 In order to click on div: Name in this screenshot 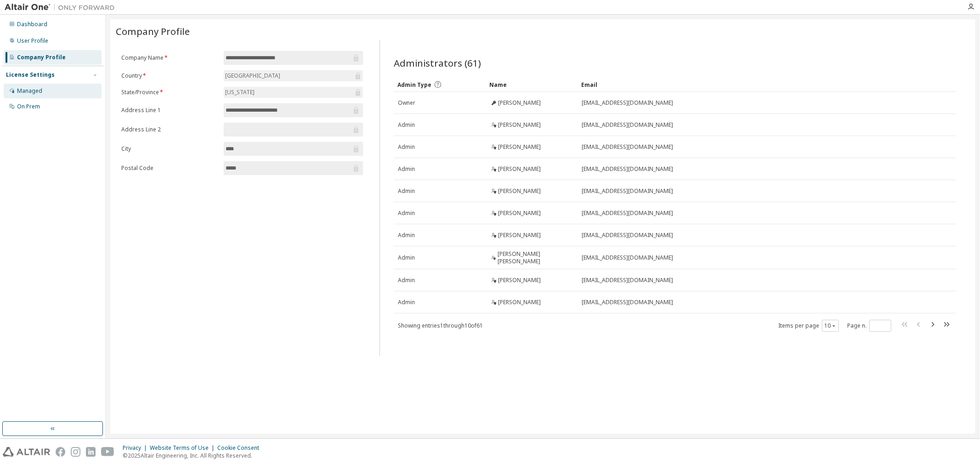, I will do `click(531, 84)`.